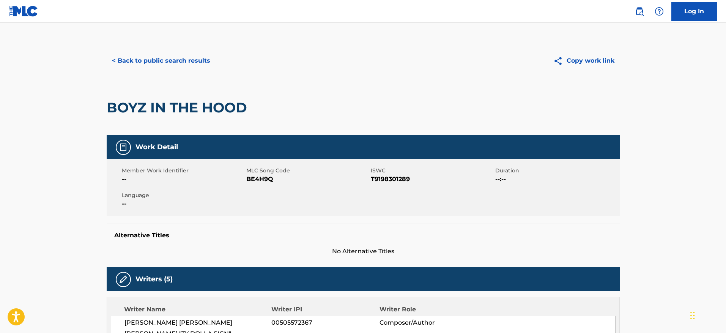 The height and width of the screenshot is (333, 726). Describe the element at coordinates (556, 170) in the screenshot. I see `span: Duration` at that location.